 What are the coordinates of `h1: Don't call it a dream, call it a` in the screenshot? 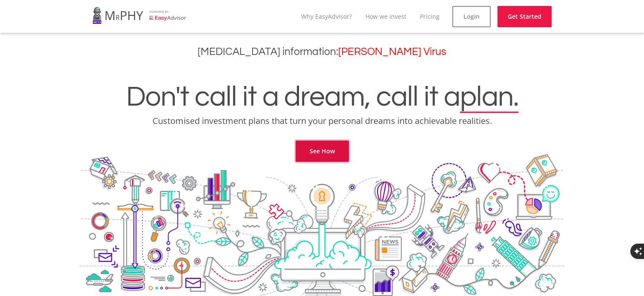 It's located at (322, 97).